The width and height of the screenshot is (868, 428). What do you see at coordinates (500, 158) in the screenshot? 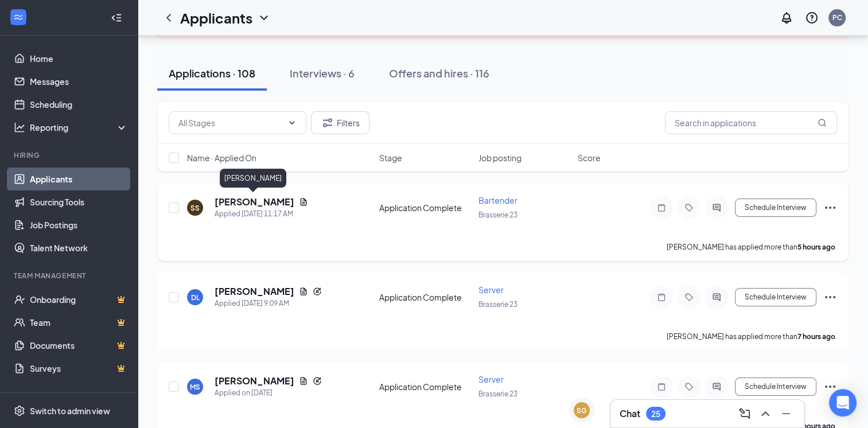
I see `span: Job posting` at bounding box center [500, 158].